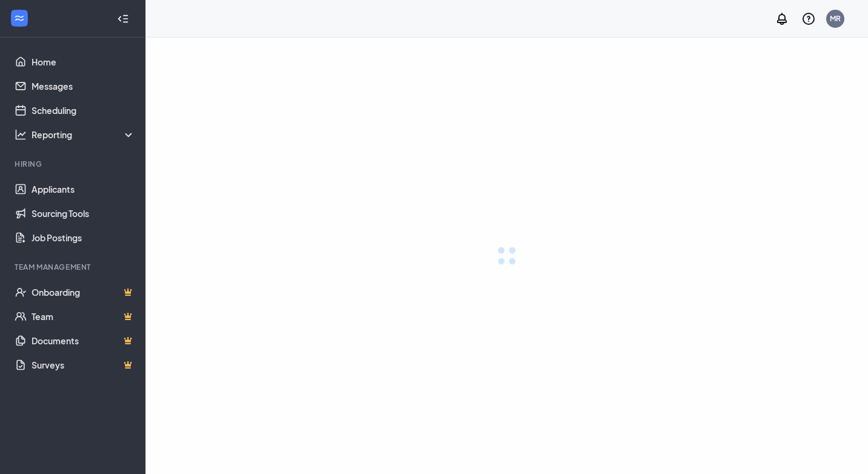 This screenshot has height=474, width=868. Describe the element at coordinates (83, 214) in the screenshot. I see `a: Sourcing Tools` at that location.